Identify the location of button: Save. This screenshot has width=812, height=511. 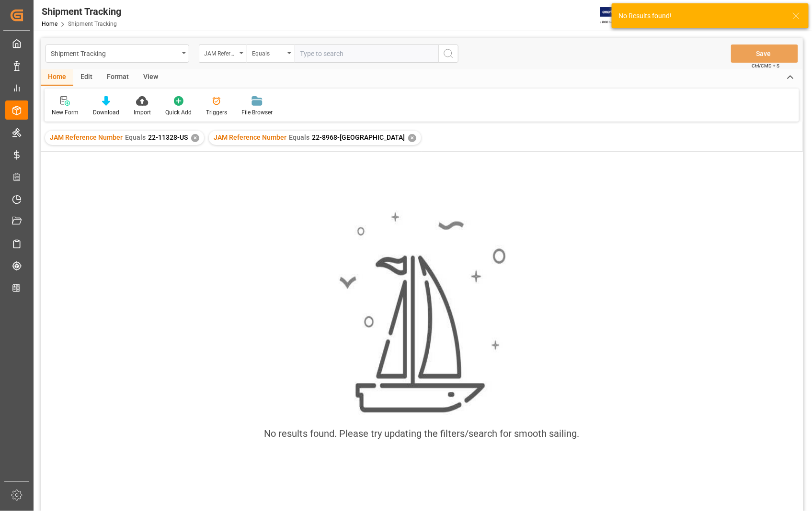
(764, 54).